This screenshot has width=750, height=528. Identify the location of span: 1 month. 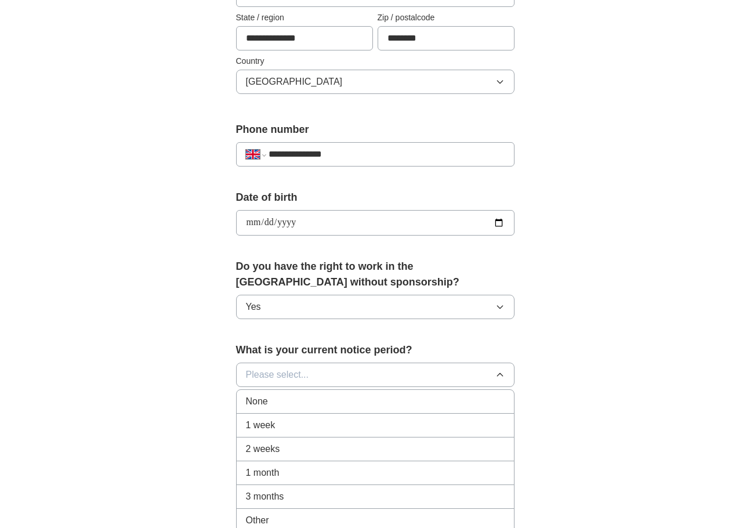
(263, 473).